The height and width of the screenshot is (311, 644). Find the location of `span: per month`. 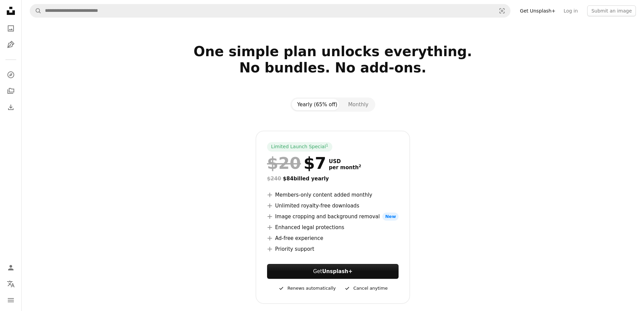

span: per month is located at coordinates (345, 167).